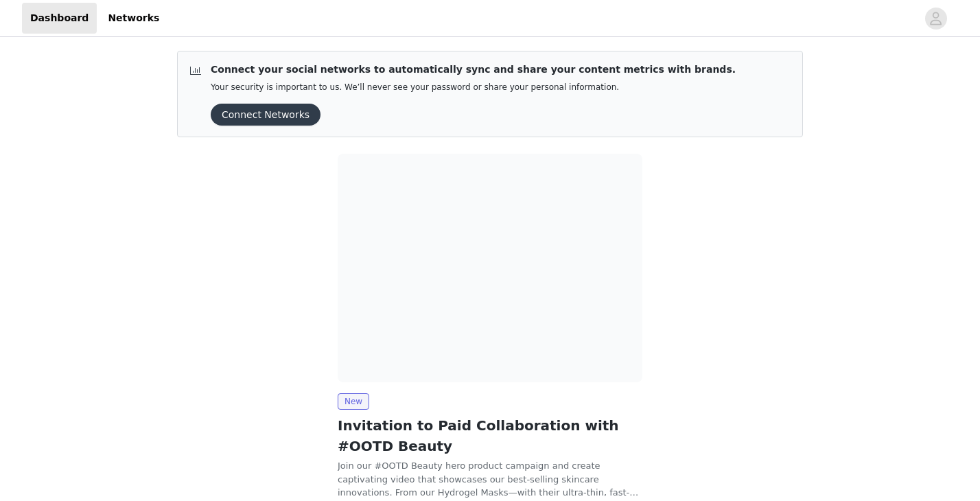  Describe the element at coordinates (490, 479) in the screenshot. I see `p: Join our #OOTD Beauty hero product campaign and create captivating video that showcases our best-...` at that location.